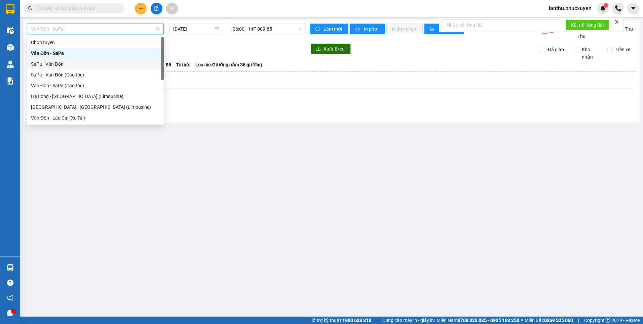 The height and width of the screenshot is (324, 643). Describe the element at coordinates (405, 29) in the screenshot. I see `button: In đơn chọn` at that location.